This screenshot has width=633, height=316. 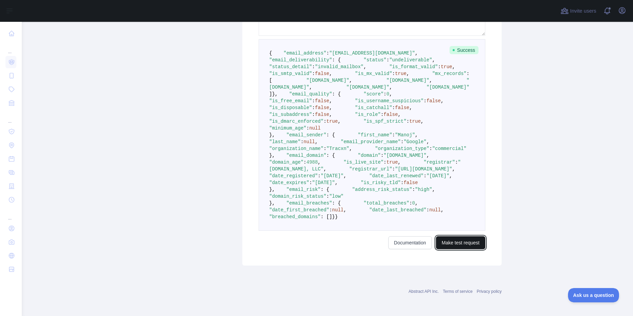 What do you see at coordinates (415, 142) in the screenshot?
I see `span: "Google"` at bounding box center [415, 142].